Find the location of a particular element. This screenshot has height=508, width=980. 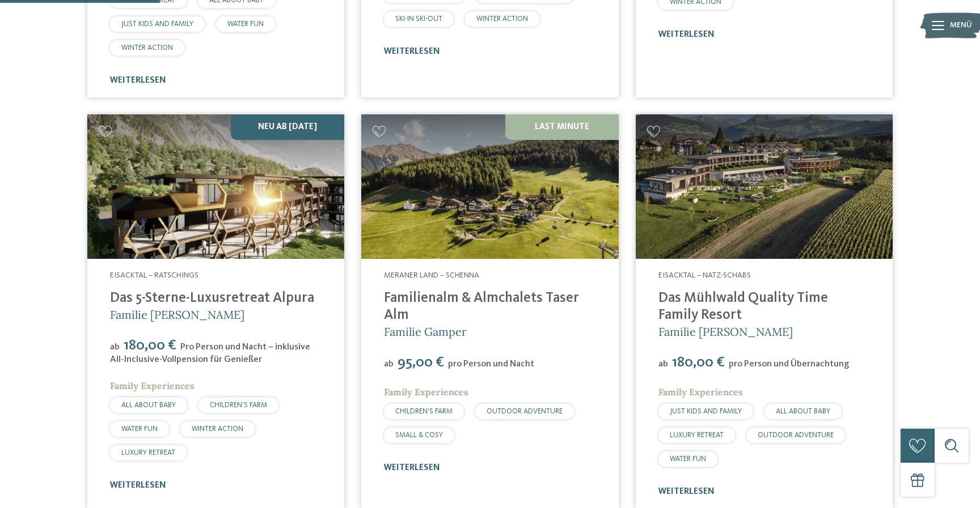

span: Familie Gamper is located at coordinates (425, 331).